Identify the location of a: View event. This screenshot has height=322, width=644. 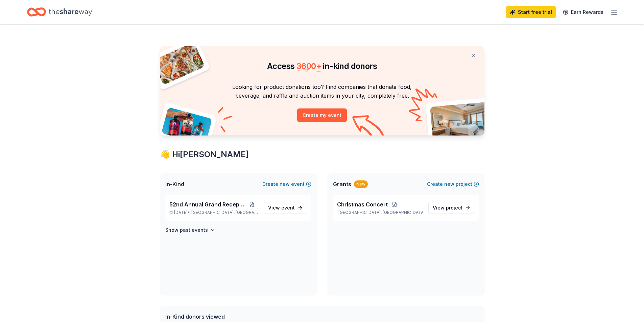
(285, 208).